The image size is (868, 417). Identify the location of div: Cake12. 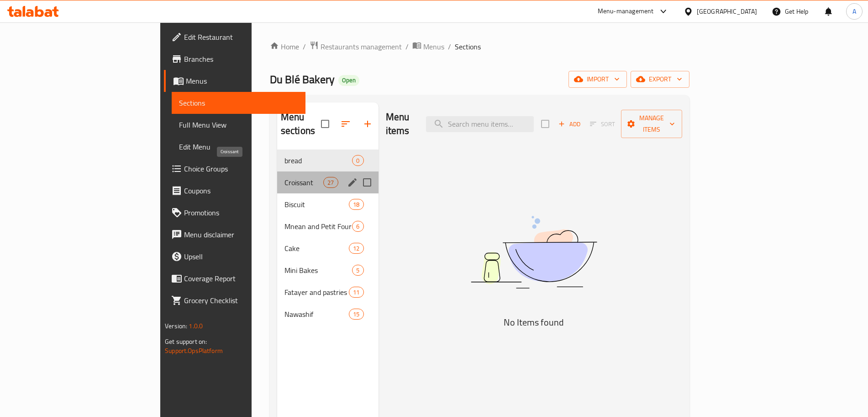
(328, 248).